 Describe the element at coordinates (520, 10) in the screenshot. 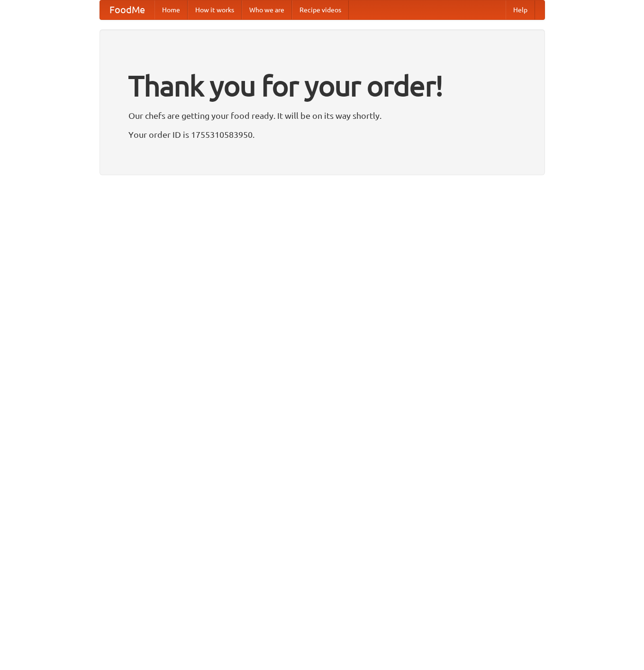

I see `a: Help` at that location.